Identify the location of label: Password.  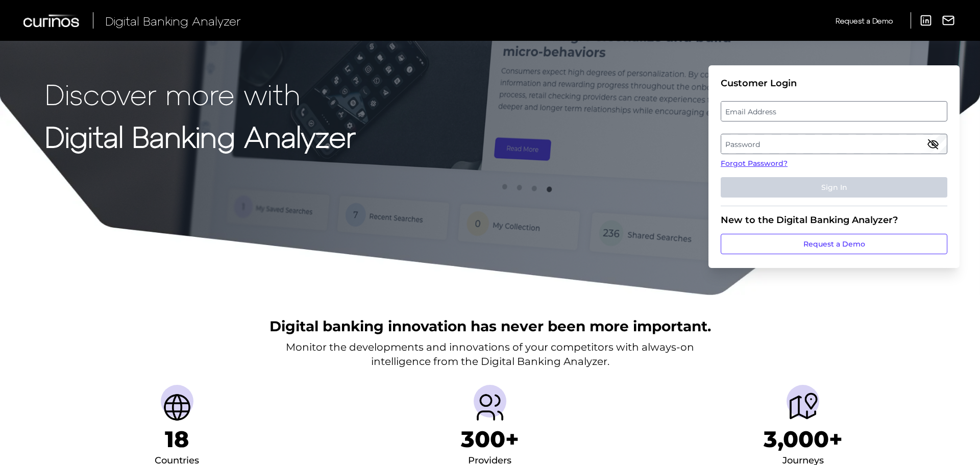
(833, 144).